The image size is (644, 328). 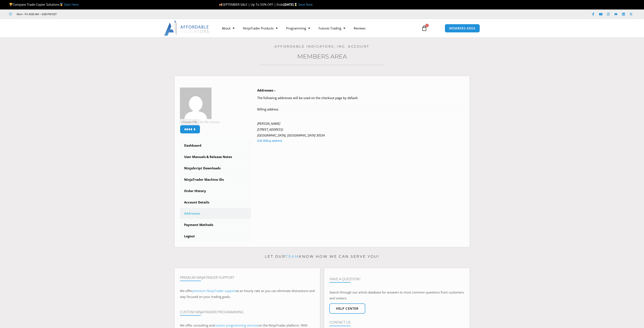 What do you see at coordinates (332, 28) in the screenshot?
I see `a: Futures Trading` at bounding box center [332, 28].